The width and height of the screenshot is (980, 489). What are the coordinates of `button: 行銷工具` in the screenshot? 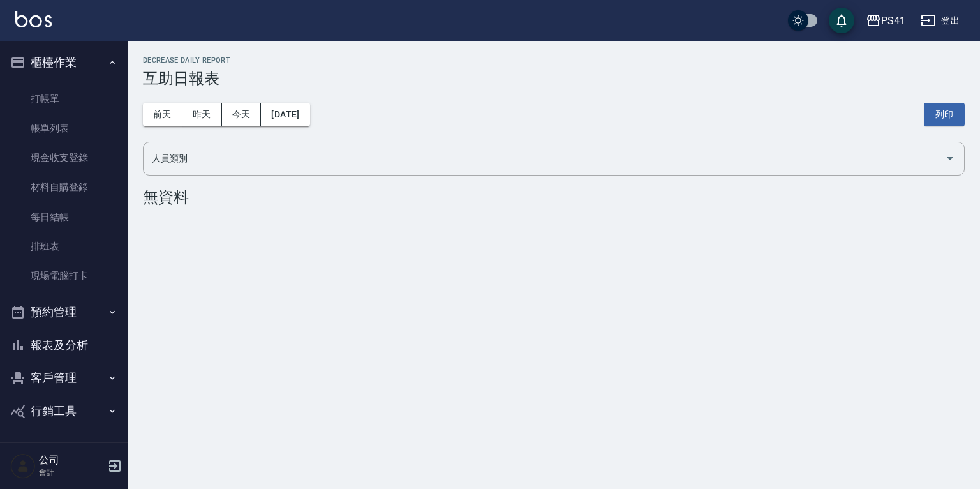 It's located at (64, 411).